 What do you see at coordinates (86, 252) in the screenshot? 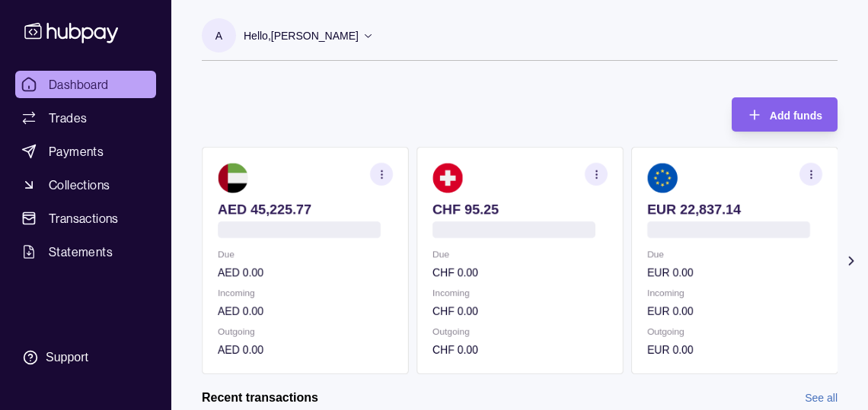
I see `a: Statements` at bounding box center [86, 252].